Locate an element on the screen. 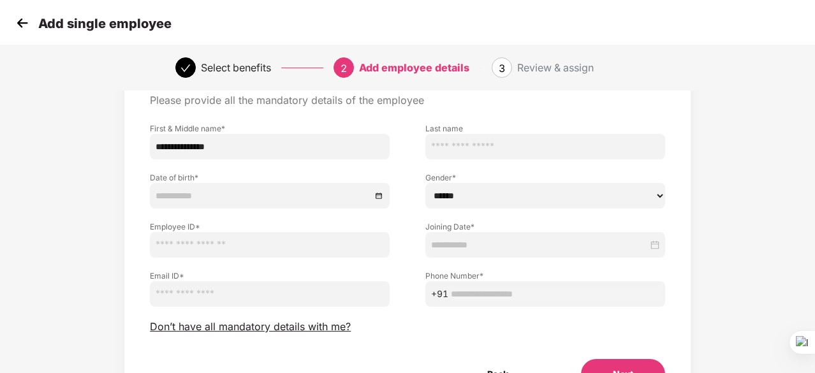 The width and height of the screenshot is (815, 373). label: Joining Date is located at coordinates (545, 226).